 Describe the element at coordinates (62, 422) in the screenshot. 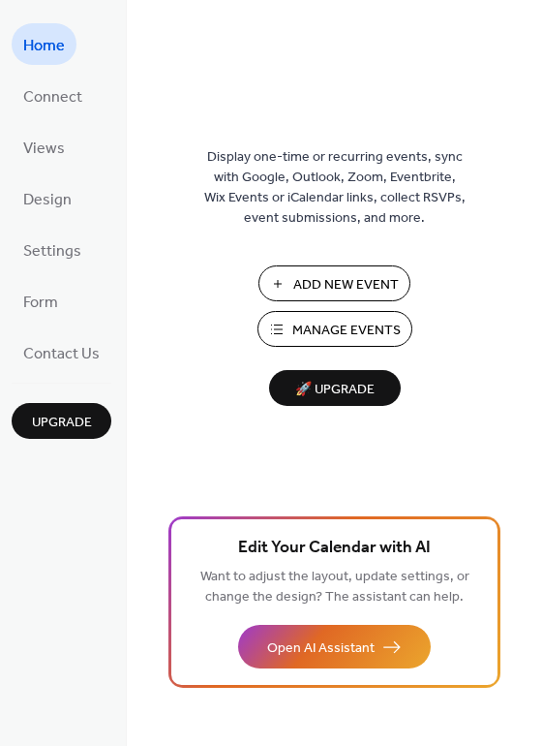

I see `span: Upgrade` at that location.